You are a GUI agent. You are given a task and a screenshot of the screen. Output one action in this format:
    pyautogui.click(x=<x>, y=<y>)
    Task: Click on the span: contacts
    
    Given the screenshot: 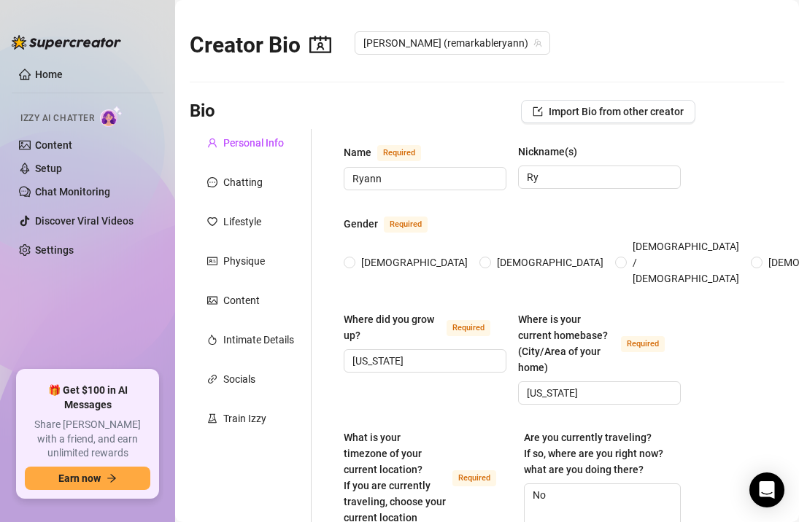 What is the action you would take?
    pyautogui.click(x=320, y=45)
    